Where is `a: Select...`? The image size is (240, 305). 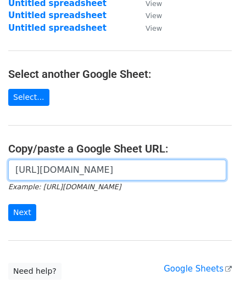 a: Select... is located at coordinates (29, 97).